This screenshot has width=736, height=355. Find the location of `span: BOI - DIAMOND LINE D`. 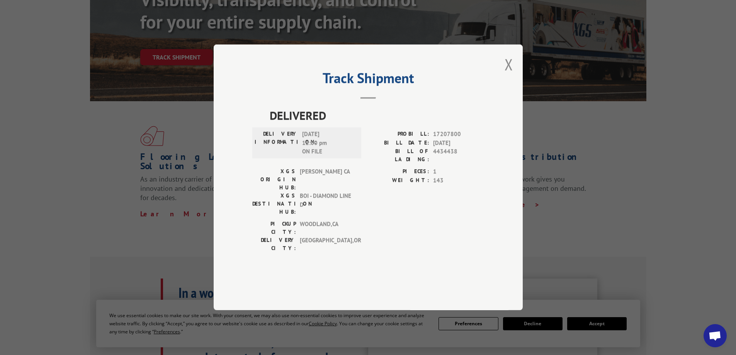

span: BOI - DIAMOND LINE D is located at coordinates (326, 204).